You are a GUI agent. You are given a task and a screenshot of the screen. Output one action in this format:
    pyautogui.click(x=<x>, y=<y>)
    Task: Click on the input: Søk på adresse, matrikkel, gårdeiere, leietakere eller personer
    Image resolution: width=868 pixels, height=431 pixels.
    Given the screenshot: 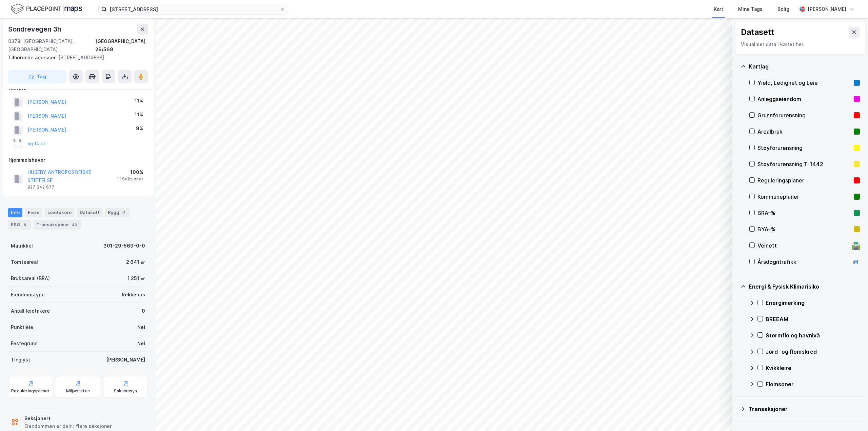 What is the action you would take?
    pyautogui.click(x=194, y=9)
    